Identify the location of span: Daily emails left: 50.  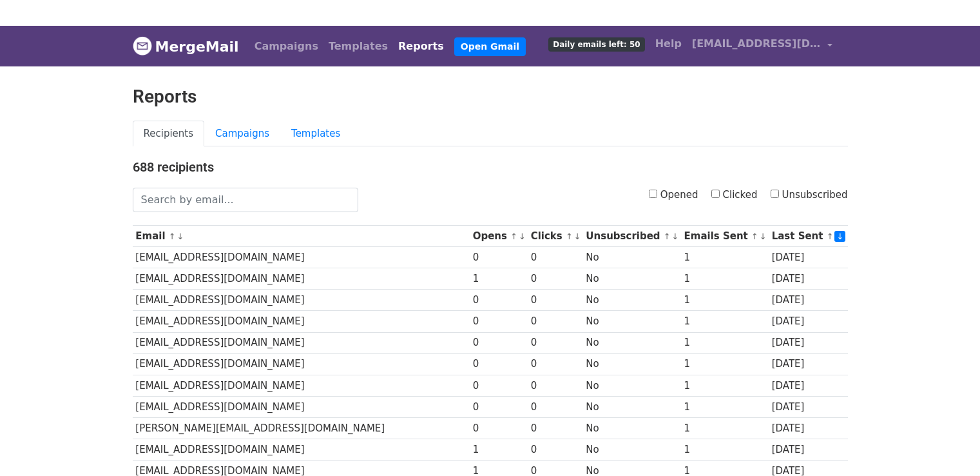
(596, 44).